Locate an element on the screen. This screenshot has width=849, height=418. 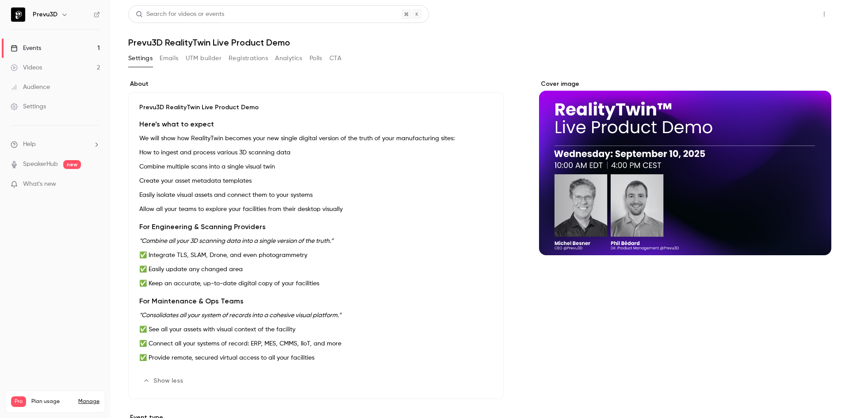
div: Settings is located at coordinates (28, 107).